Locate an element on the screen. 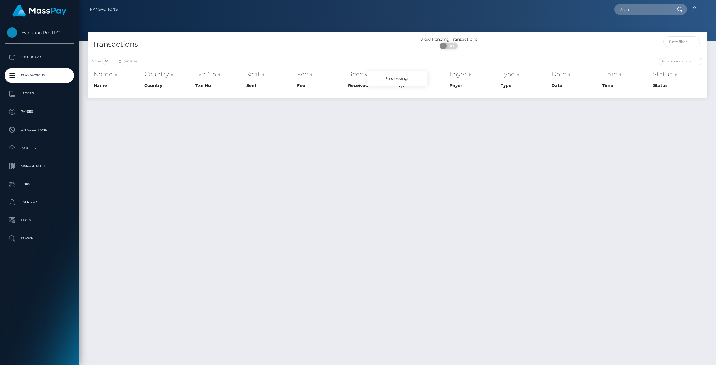 The height and width of the screenshot is (365, 716). h4: Transactions is located at coordinates (242, 44).